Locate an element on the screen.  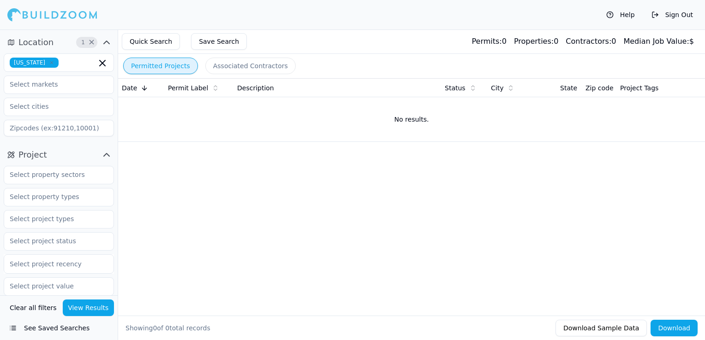
button: See Saved Searches is located at coordinates (59, 328).